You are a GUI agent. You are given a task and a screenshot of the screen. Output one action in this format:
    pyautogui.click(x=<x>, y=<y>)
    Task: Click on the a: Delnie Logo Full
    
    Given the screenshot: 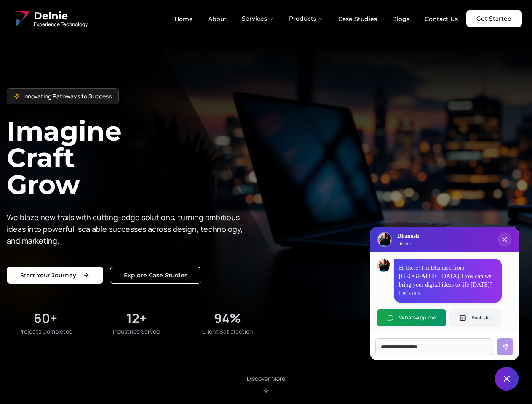 What is the action you would take?
    pyautogui.click(x=49, y=19)
    